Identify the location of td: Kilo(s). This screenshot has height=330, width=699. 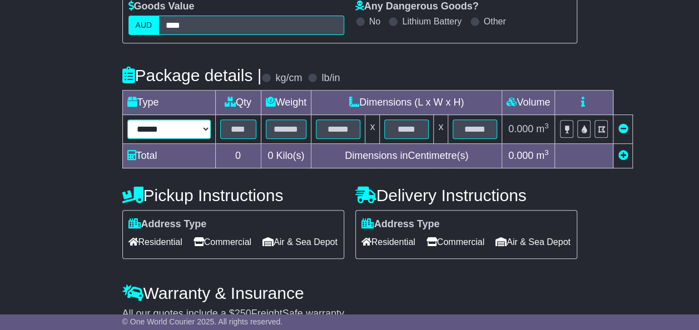
(286, 156).